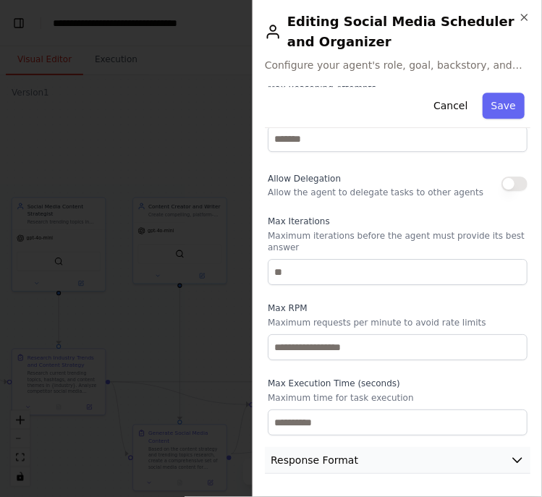 Image resolution: width=542 pixels, height=497 pixels. What do you see at coordinates (375, 192) in the screenshot?
I see `p: Allow the agent to delegate tasks to other agents` at bounding box center [375, 192].